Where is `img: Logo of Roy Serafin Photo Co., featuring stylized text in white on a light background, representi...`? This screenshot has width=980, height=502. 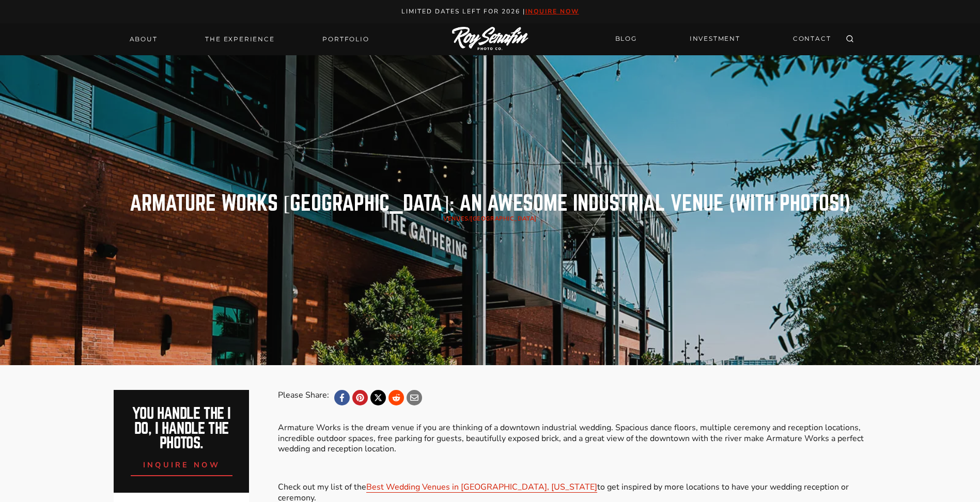
img: Logo of Roy Serafin Photo Co., featuring stylized text in white on a light background, representi... is located at coordinates (490, 38).